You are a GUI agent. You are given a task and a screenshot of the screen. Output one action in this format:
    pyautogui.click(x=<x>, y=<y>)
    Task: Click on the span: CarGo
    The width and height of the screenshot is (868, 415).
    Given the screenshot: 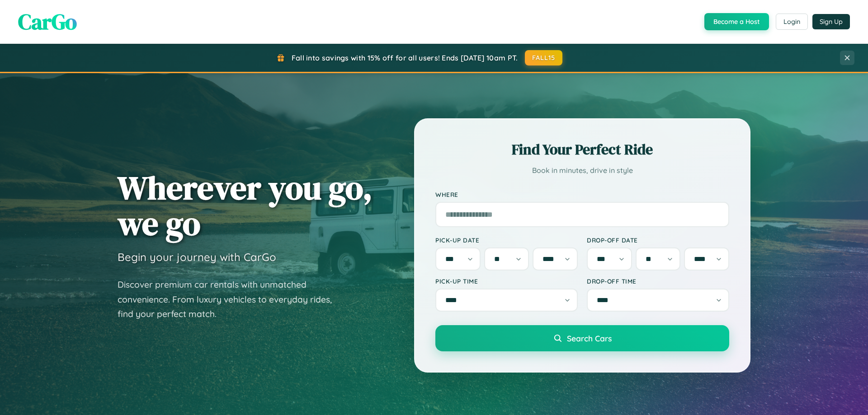 What is the action you would take?
    pyautogui.click(x=47, y=22)
    